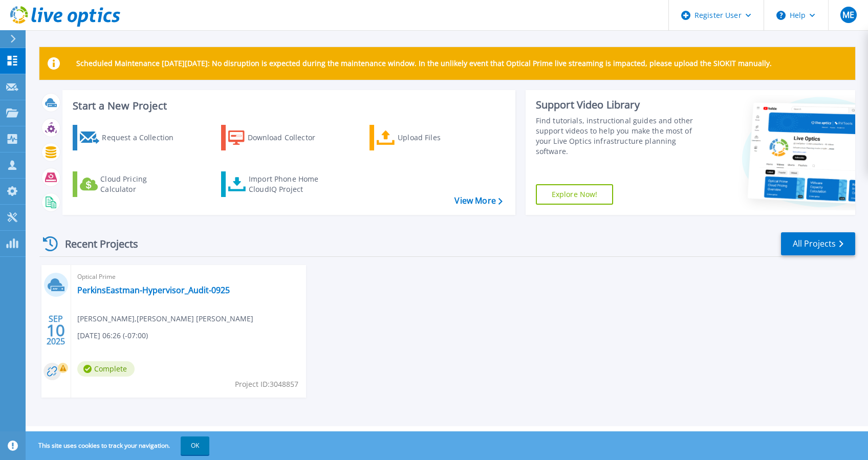  What do you see at coordinates (154, 290) in the screenshot?
I see `a: PerkinsEastman-Hypervisor_Audit-0925` at bounding box center [154, 290].